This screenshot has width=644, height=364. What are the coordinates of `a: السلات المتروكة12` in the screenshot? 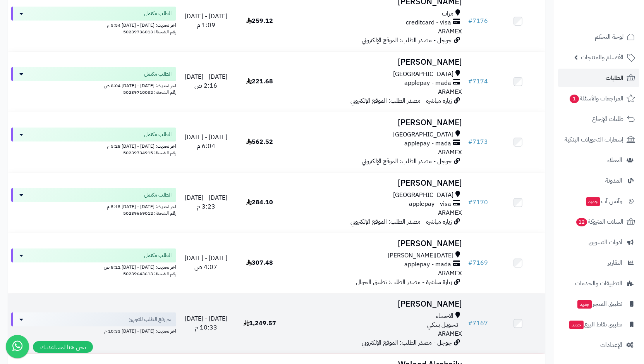 It's located at (599, 222).